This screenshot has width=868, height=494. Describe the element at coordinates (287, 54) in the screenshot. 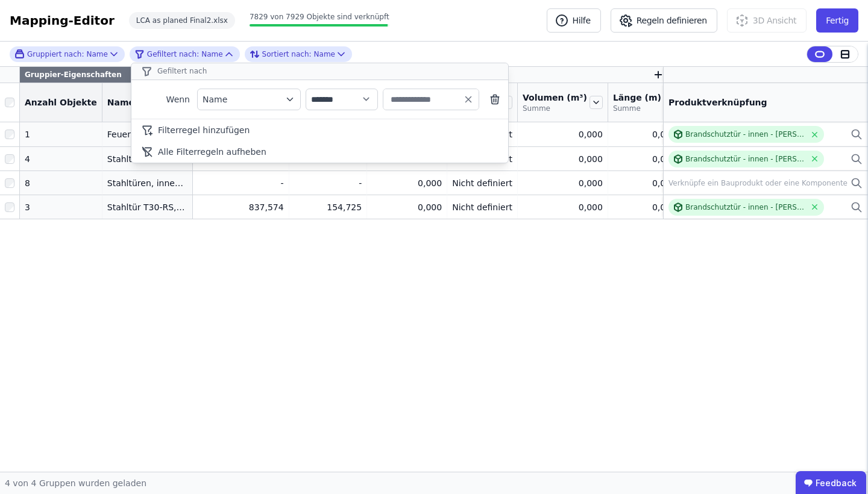

I see `span: Sortiert nach:` at that location.